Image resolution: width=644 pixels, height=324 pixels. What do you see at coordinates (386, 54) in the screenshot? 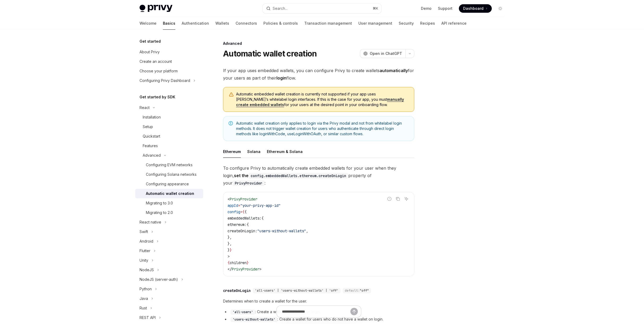
I see `span: Open in ChatGPT` at bounding box center [386, 54].